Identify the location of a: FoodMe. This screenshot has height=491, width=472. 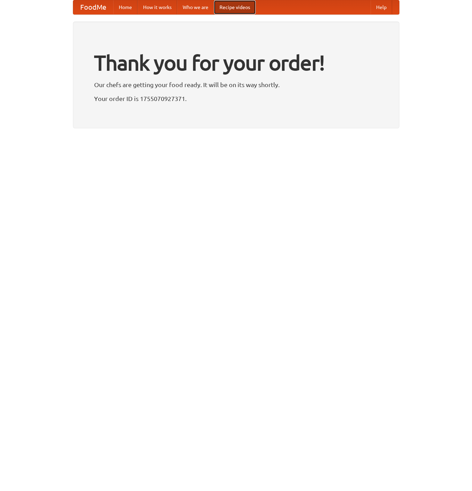
(93, 7).